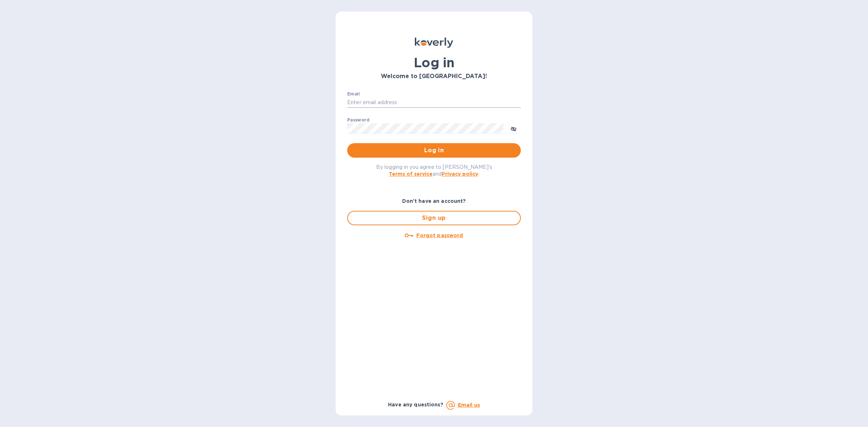 This screenshot has width=868, height=427. I want to click on img: Koverly, so click(434, 42).